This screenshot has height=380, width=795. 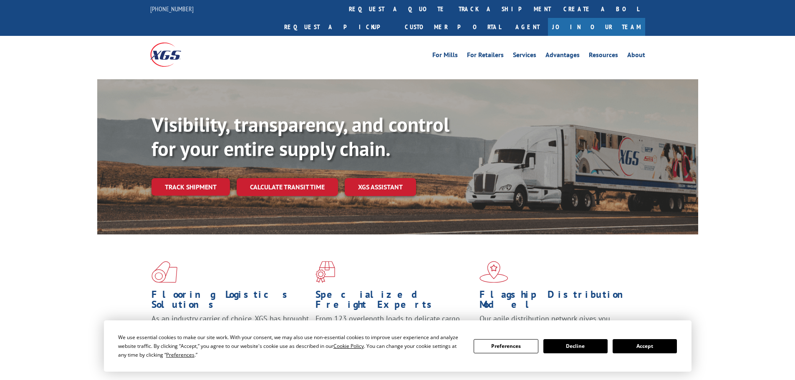 I want to click on a: Resources, so click(x=603, y=56).